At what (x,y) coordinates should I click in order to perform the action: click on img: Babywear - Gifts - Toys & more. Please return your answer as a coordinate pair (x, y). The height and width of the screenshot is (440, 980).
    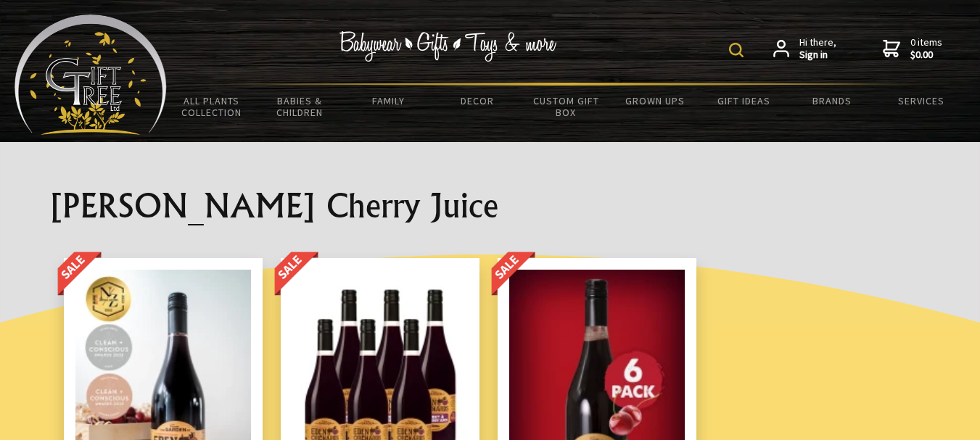
    Looking at the image, I should click on (448, 47).